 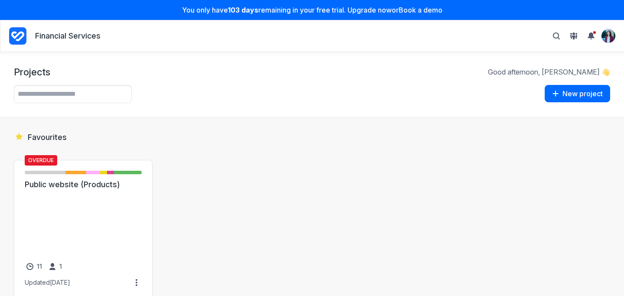 I want to click on a: 1, so click(x=55, y=266).